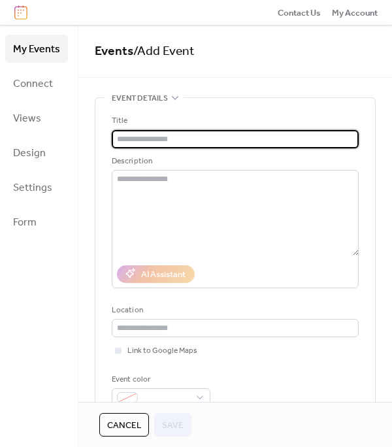 The height and width of the screenshot is (447, 392). Describe the element at coordinates (21, 12) in the screenshot. I see `img: logo` at that location.